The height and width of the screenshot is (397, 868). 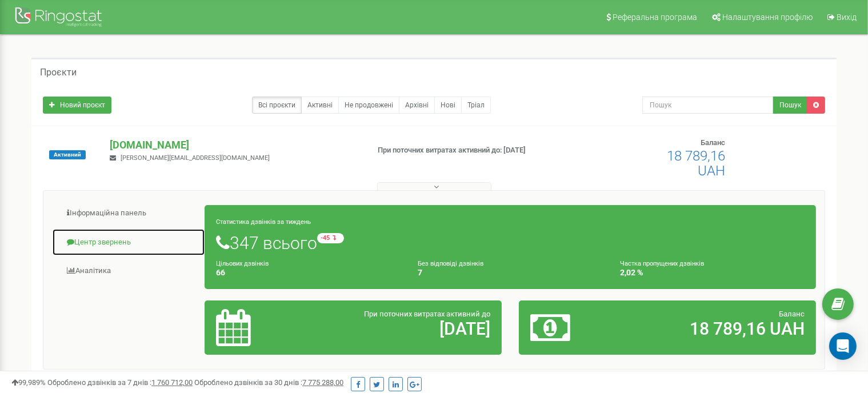 What do you see at coordinates (427, 314) in the screenshot?
I see `span: При поточних витратах активний до` at bounding box center [427, 314].